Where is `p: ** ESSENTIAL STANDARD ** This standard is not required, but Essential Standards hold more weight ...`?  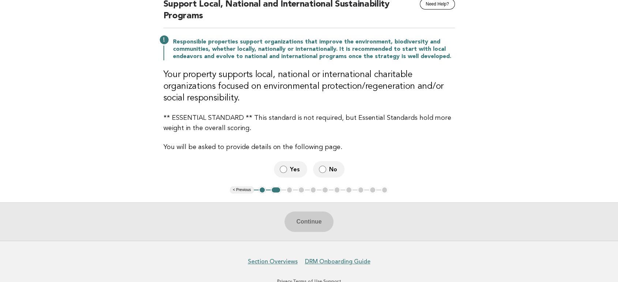
p: ** ESSENTIAL STANDARD ** This standard is not required, but Essential Standards hold more weight ... is located at coordinates (309, 123).